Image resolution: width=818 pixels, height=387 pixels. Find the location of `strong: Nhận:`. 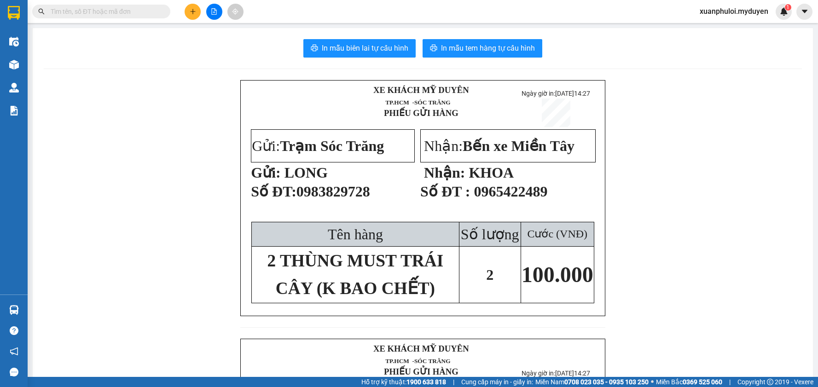

strong: Nhận: is located at coordinates (444, 173).